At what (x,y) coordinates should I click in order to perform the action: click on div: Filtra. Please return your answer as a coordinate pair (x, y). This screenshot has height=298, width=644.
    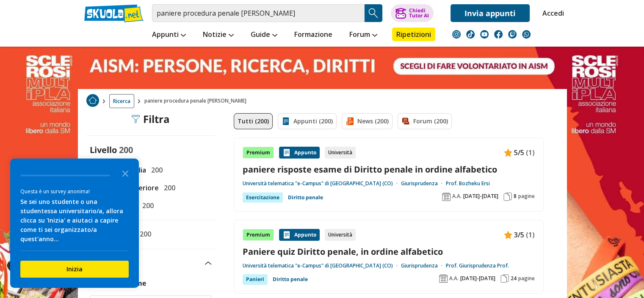
    Looking at the image, I should click on (150, 119).